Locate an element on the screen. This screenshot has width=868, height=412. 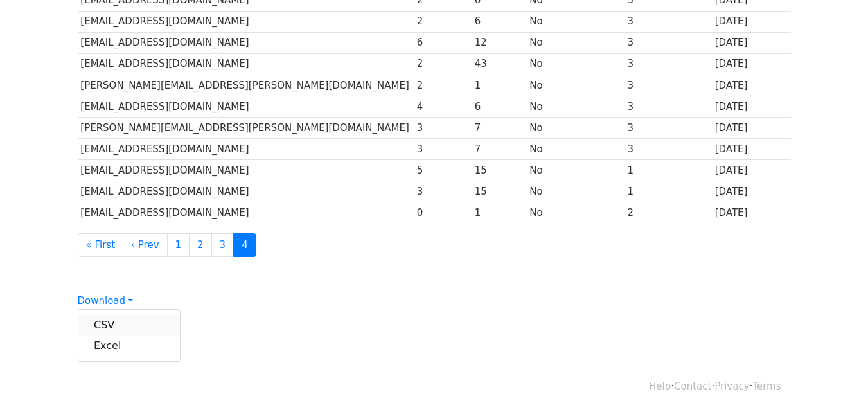
td: 12 is located at coordinates (499, 43).